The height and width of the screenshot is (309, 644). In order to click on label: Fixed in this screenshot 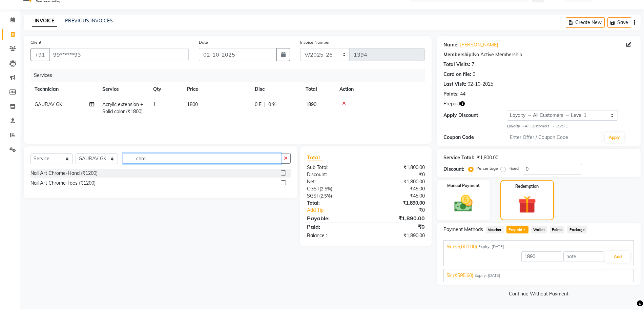, I will do `click(514, 168)`.